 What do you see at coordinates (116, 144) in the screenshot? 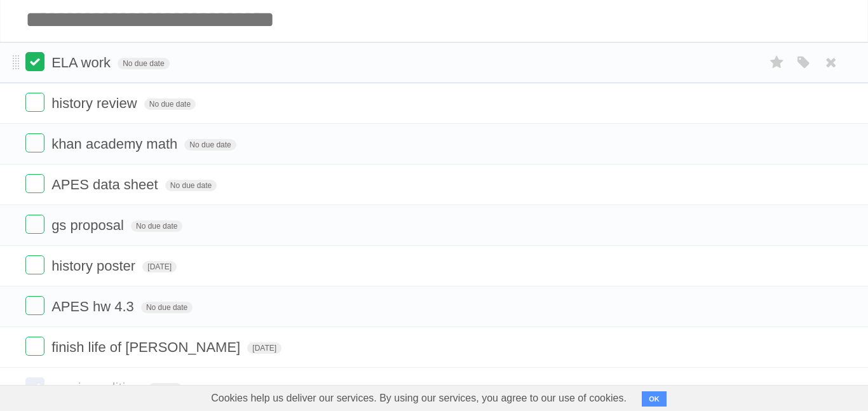
I see `span: khan academy math` at bounding box center [116, 144].